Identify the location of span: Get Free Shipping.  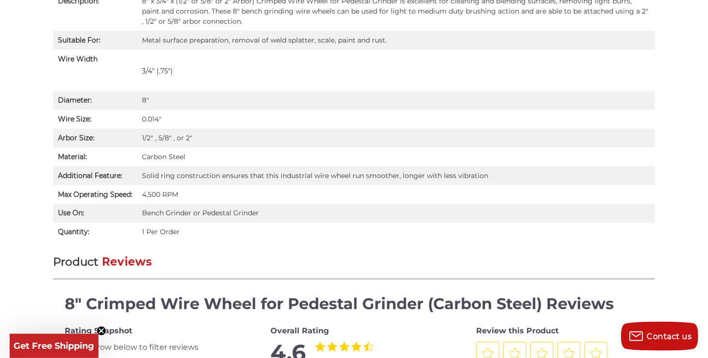
(54, 346).